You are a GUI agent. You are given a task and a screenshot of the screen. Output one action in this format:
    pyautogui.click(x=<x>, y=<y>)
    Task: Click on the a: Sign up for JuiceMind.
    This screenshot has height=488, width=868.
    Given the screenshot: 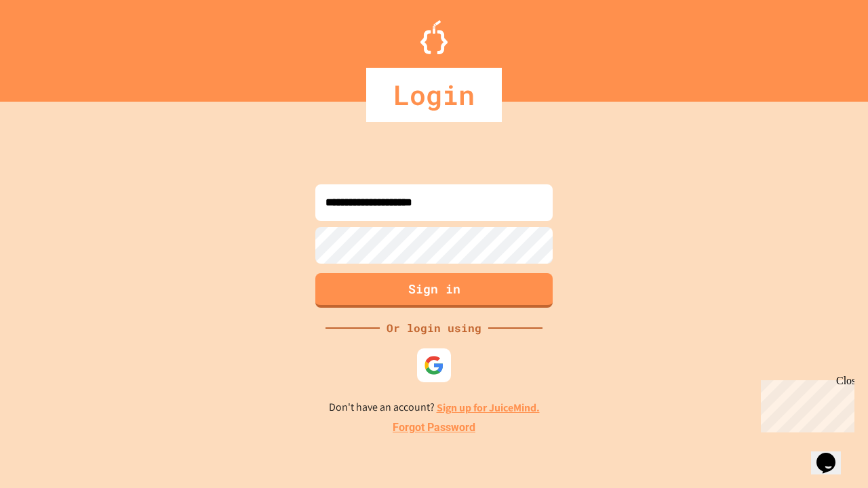 What is the action you would take?
    pyautogui.click(x=488, y=408)
    